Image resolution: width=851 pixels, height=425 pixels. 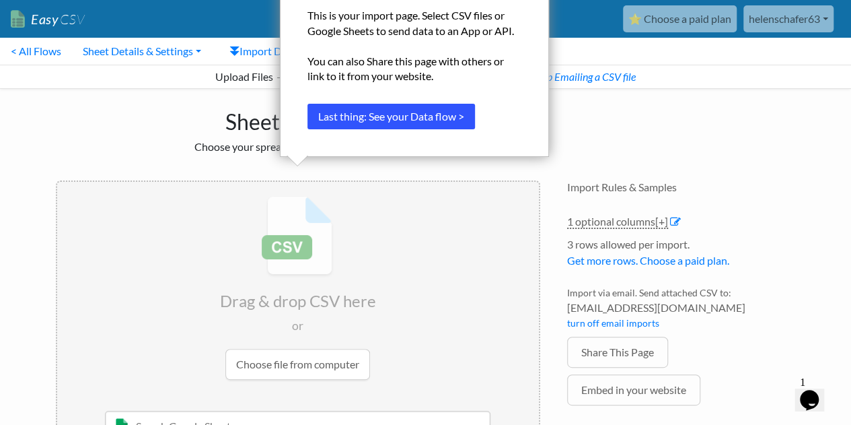 What do you see at coordinates (648, 260) in the screenshot?
I see `a: Get more rows. Choose a paid plan.` at bounding box center [648, 260].